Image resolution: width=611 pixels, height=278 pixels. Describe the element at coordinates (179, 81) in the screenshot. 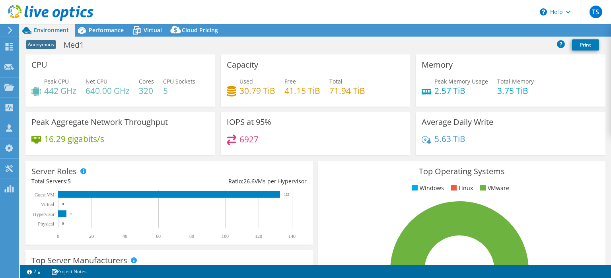

I see `span: CPU Sockets` at that location.